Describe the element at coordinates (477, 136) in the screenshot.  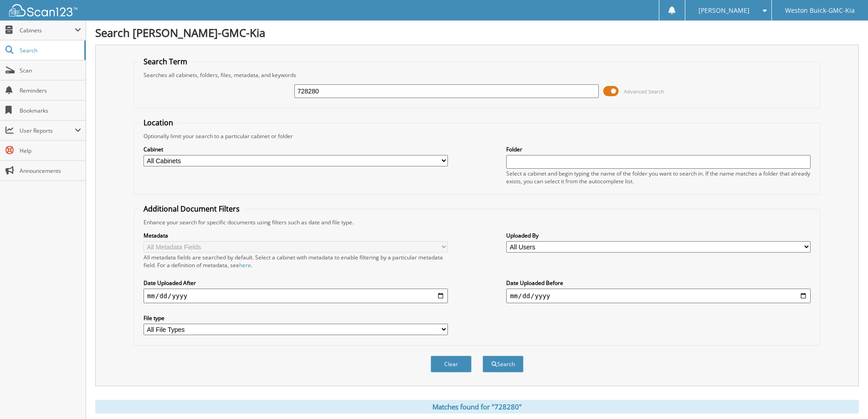
I see `div: Optionally limit your search to a particular cabinet or folder` at that location.